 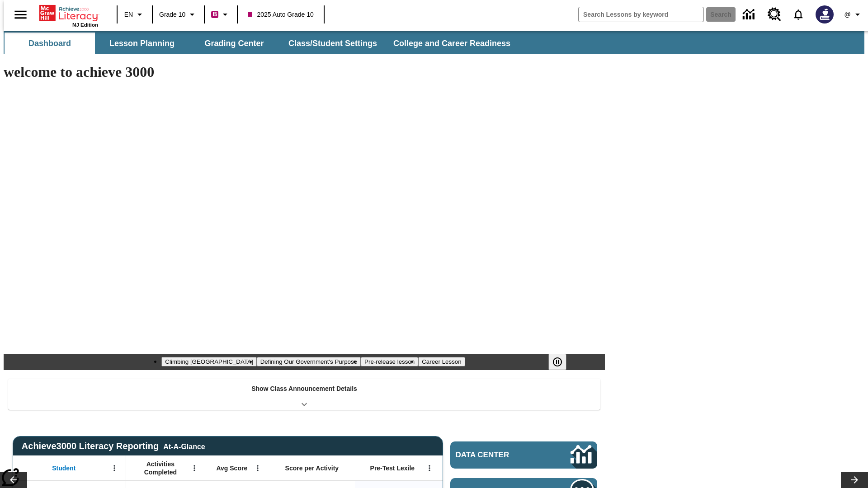 What do you see at coordinates (134, 14) in the screenshot?
I see `button: Language: EN, Select a language` at bounding box center [134, 14].